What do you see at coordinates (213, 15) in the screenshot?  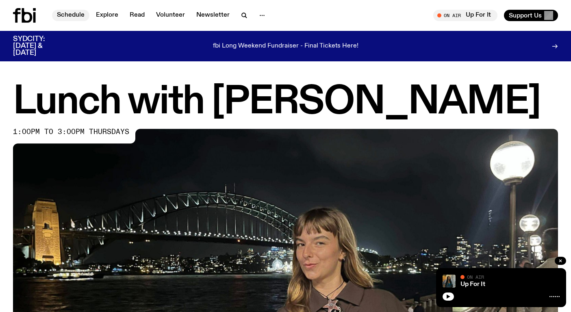 I see `a: Newsletter` at bounding box center [213, 15].